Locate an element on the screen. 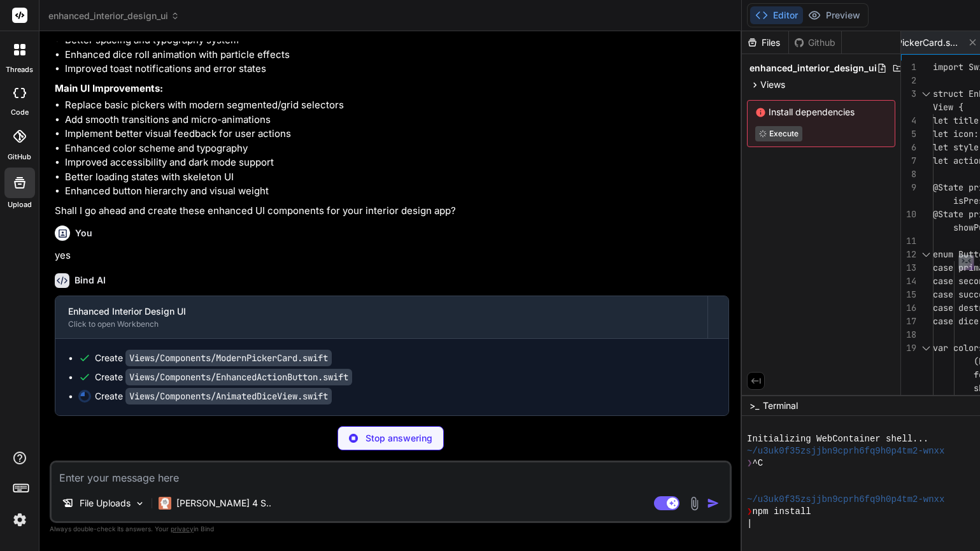  label: code is located at coordinates (19, 112).